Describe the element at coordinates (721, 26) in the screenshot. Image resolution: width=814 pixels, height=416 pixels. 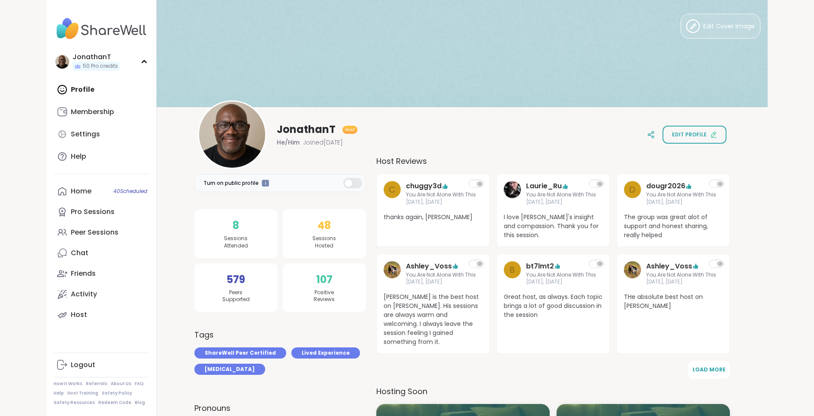
I see `button: Edit Cover Image` at that location.